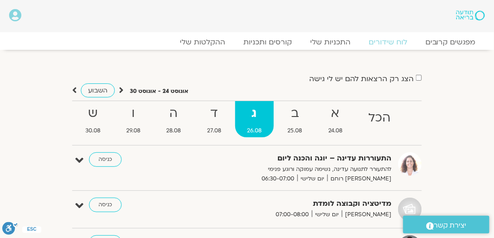 The height and width of the screenshot is (238, 494). I want to click on a: הכל, so click(379, 119).